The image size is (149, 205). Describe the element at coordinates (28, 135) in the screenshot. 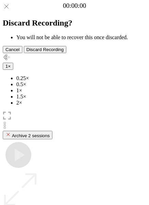

I see `div: Archive 2 sessions` at that location.